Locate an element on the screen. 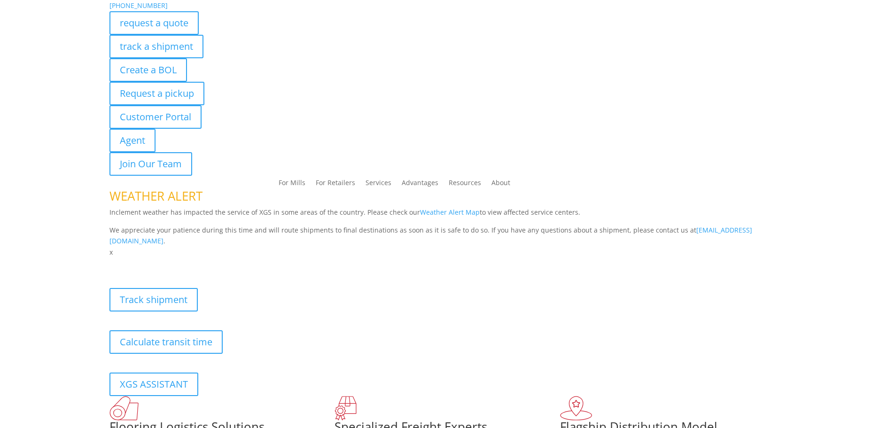  a: Weather Alert Map is located at coordinates (450, 212).